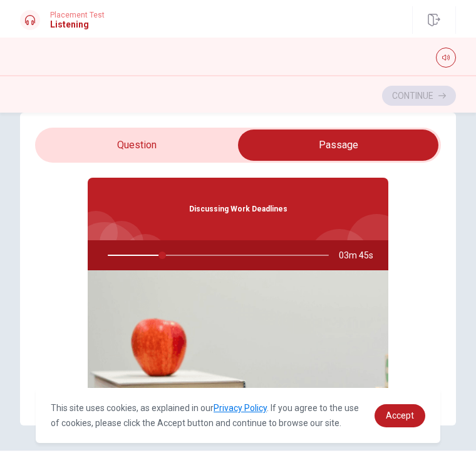 This screenshot has width=476, height=463. What do you see at coordinates (205, 416) in the screenshot?
I see `span: This site uses cookies, as explained in our . If you agree to the use of cookies, please click th...` at bounding box center [205, 416].